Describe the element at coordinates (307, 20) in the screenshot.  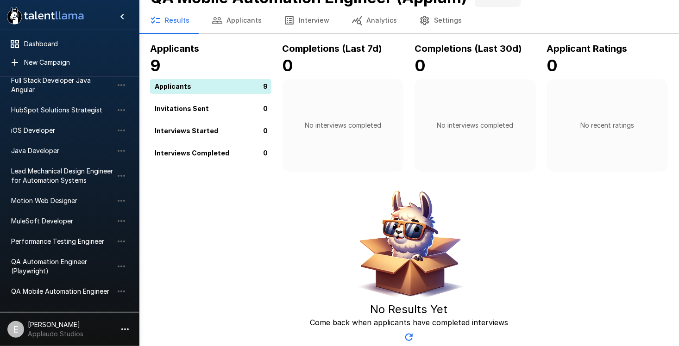
I see `button: Interview` at that location.